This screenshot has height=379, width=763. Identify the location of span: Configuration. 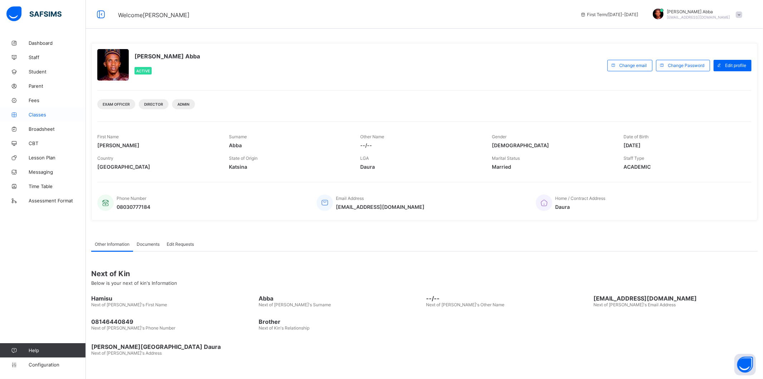
(57, 364).